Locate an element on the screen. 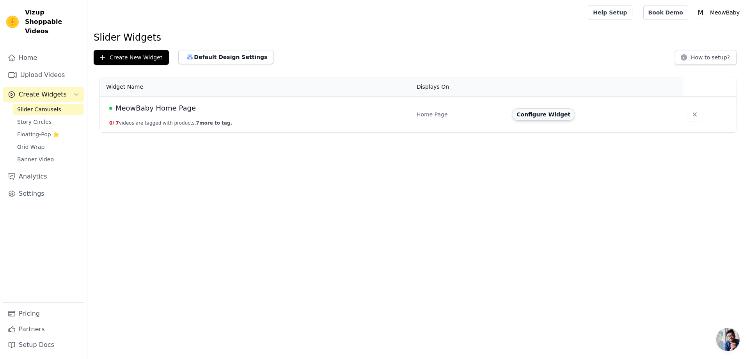 The height and width of the screenshot is (359, 749). span: Vizup Shoppable Videos is located at coordinates (53, 22).